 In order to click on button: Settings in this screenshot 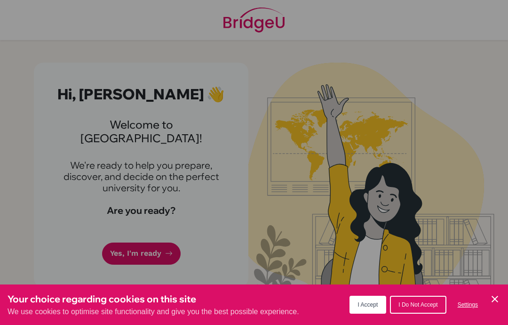, I will do `click(468, 305)`.